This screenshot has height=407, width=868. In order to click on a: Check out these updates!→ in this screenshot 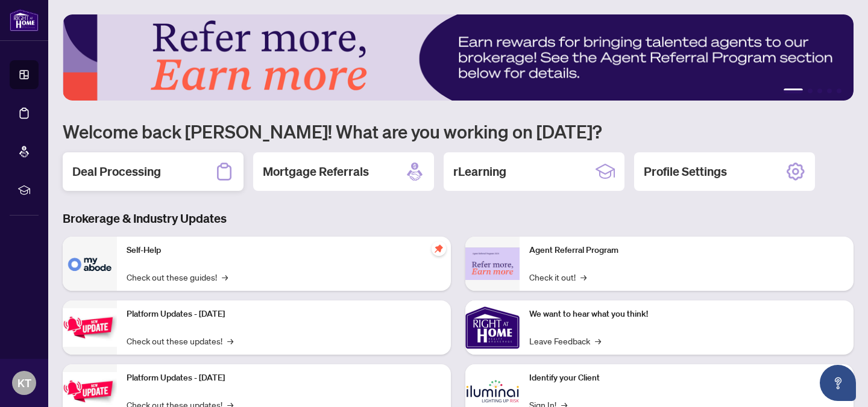, I will do `click(180, 341)`.